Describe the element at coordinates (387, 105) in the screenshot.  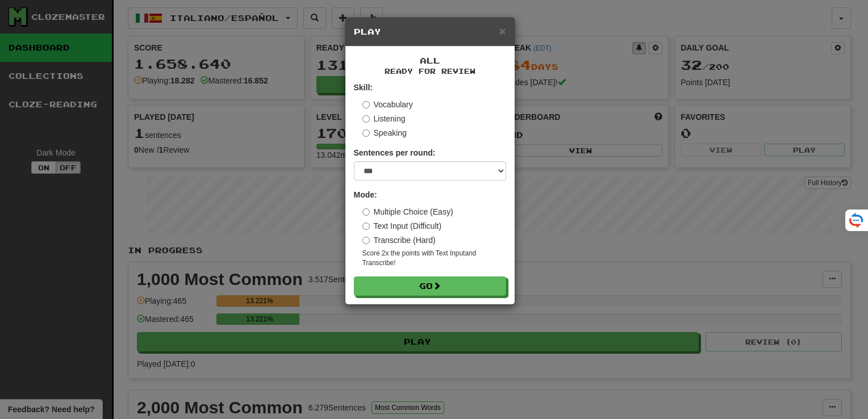
I see `label: Vocabulary` at that location.